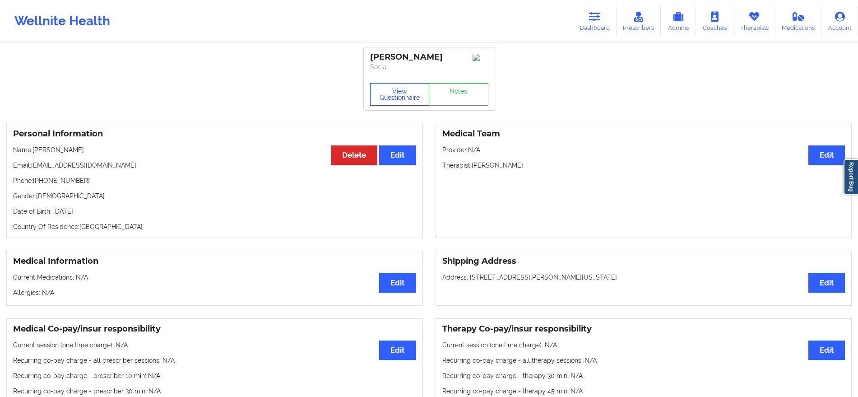  I want to click on a: Coaches, so click(714, 21).